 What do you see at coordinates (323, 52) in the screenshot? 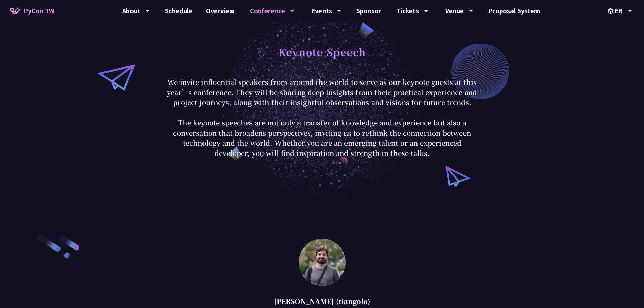
I see `h1: Keynote Speech` at bounding box center [323, 52].